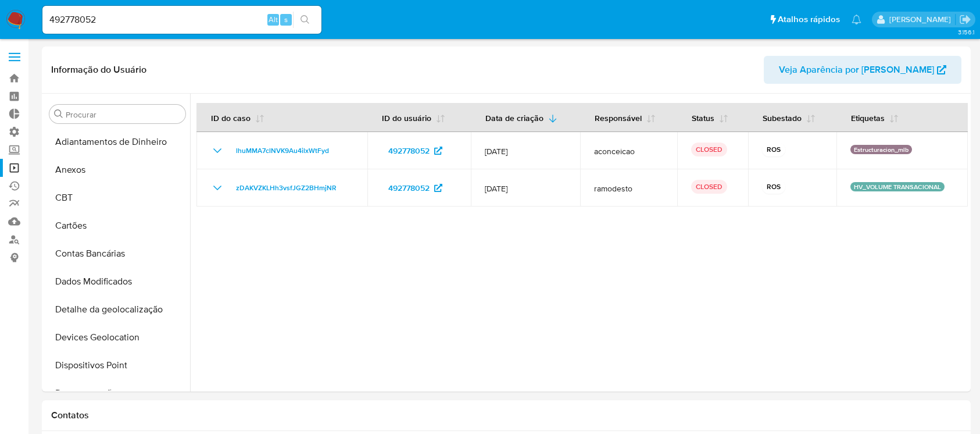  Describe the element at coordinates (117, 170) in the screenshot. I see `button: Anexos` at that location.